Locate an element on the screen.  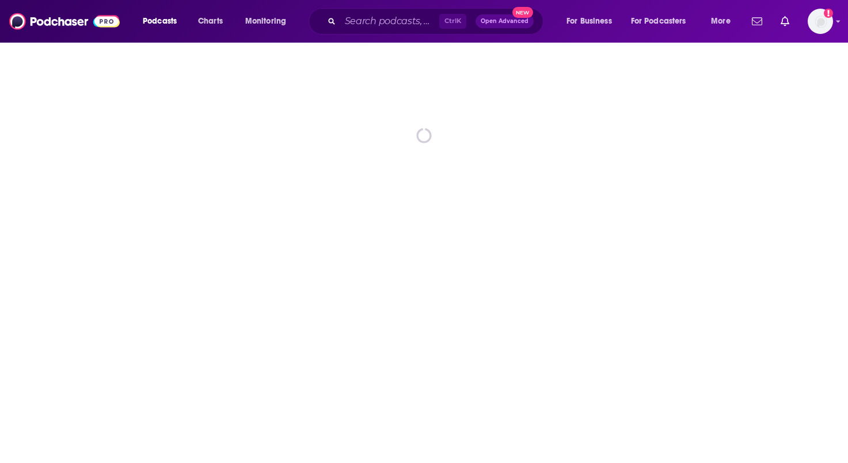
svg: Add a profile image is located at coordinates (829, 13).